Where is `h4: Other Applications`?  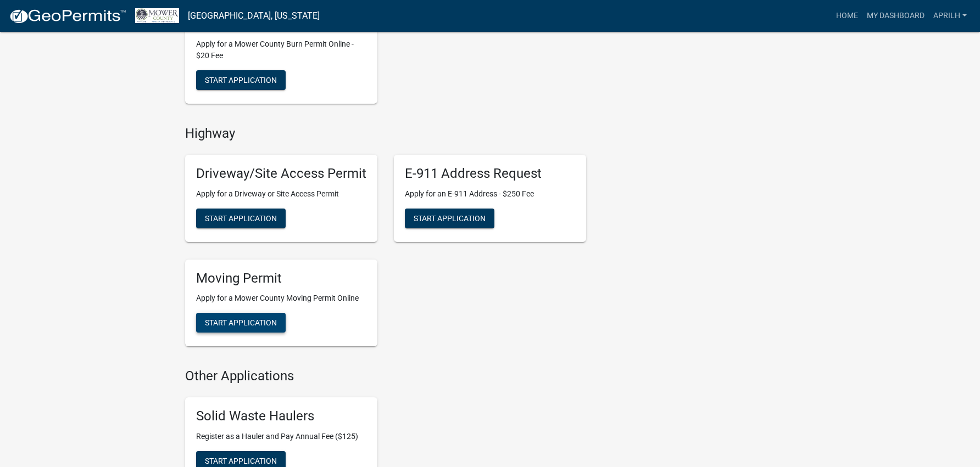 h4: Other Applications is located at coordinates (386, 376).